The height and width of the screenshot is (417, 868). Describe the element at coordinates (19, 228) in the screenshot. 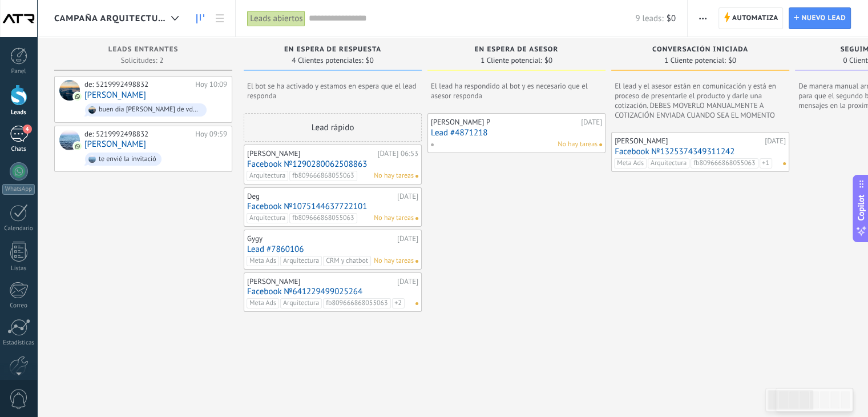

I see `div: Calendario` at that location.